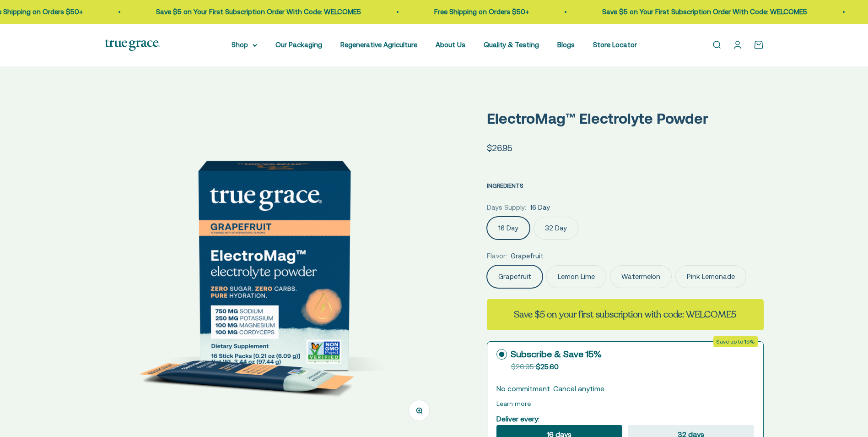 This screenshot has height=437, width=868. What do you see at coordinates (505, 185) in the screenshot?
I see `span: INGREDIENTS` at bounding box center [505, 185].